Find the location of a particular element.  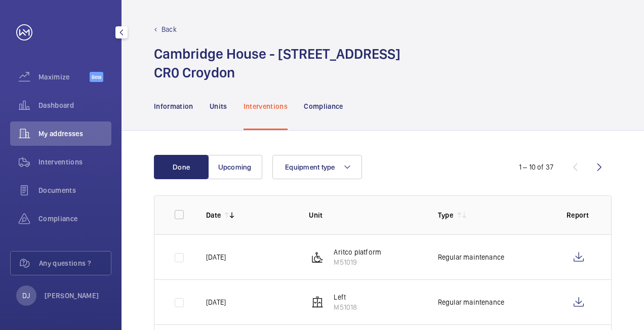

img: elevator.svg is located at coordinates (317, 302).